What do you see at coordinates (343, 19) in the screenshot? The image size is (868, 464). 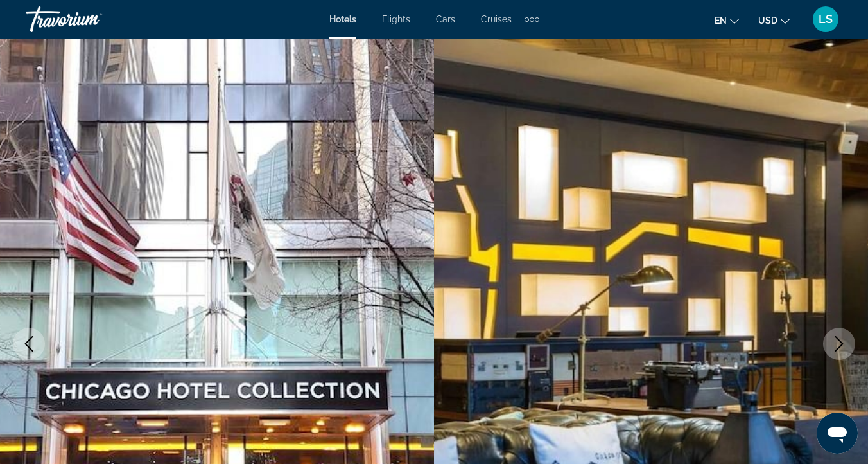 I see `span: Hotels` at bounding box center [343, 19].